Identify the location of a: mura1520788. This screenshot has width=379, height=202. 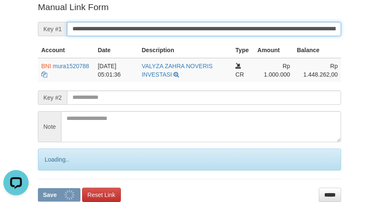
(71, 66).